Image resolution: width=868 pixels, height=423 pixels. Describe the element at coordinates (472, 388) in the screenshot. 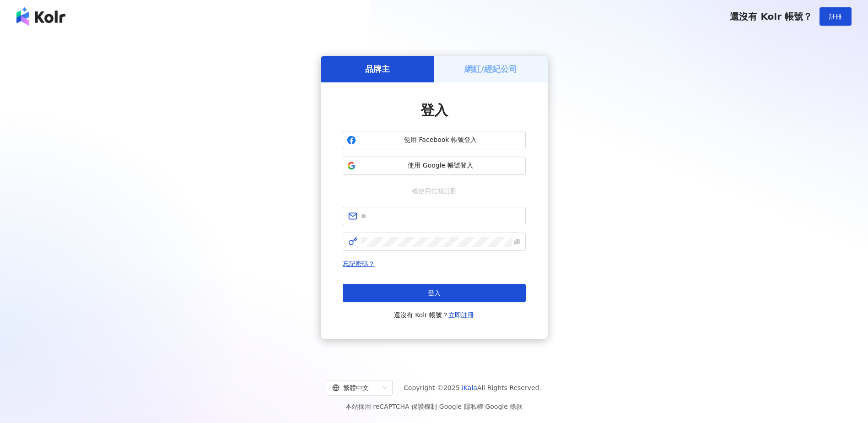

I see `span: Copyright © 2025 All Rights Reserved.` at that location.